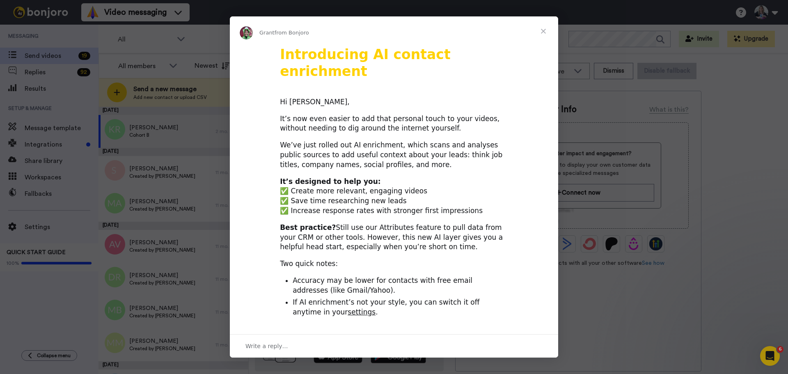 This screenshot has height=374, width=788. What do you see at coordinates (394, 155) in the screenshot?
I see `div: We’ve just rolled out AI enrichment, which scans and analyses public sources to add useful contex...` at bounding box center [394, 155].